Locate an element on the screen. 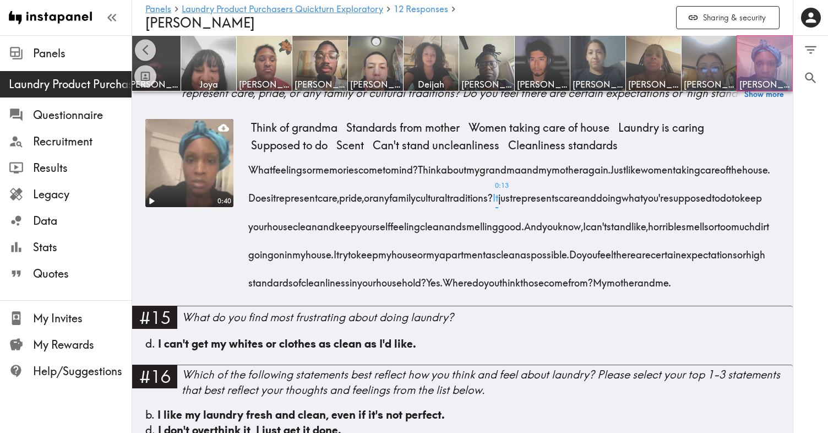 Image resolution: width=828 pixels, height=433 pixels. span: dirt is located at coordinates (762, 222).